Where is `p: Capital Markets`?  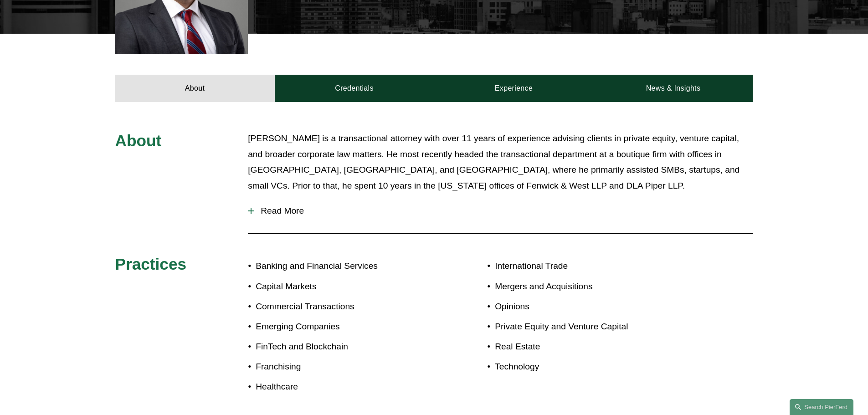
p: Capital Markets is located at coordinates (345, 287).